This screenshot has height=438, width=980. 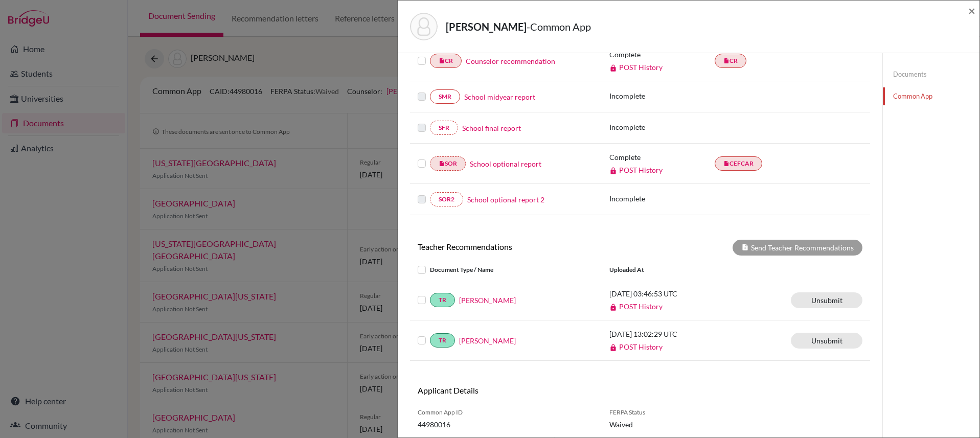 What do you see at coordinates (446, 199) in the screenshot?
I see `a: SOR2` at bounding box center [446, 199].